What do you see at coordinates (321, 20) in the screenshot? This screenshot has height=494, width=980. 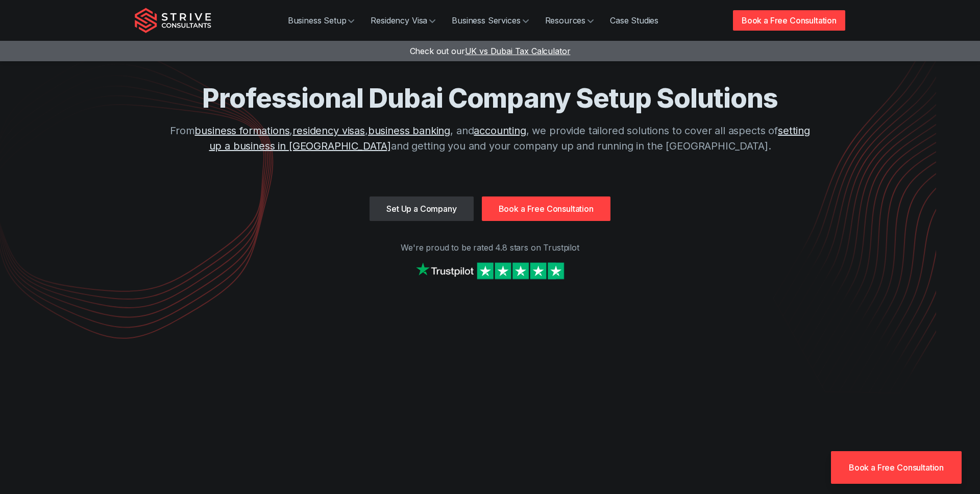 I see `a: Business Setup` at bounding box center [321, 20].